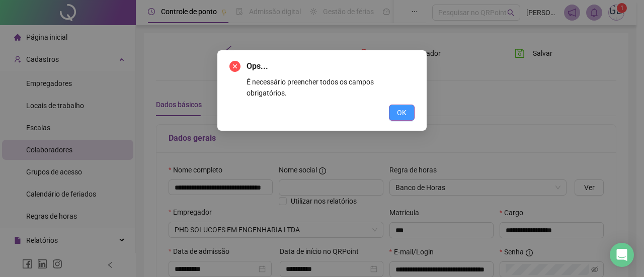 Image resolution: width=644 pixels, height=277 pixels. Describe the element at coordinates (402, 112) in the screenshot. I see `span: OK` at that location.